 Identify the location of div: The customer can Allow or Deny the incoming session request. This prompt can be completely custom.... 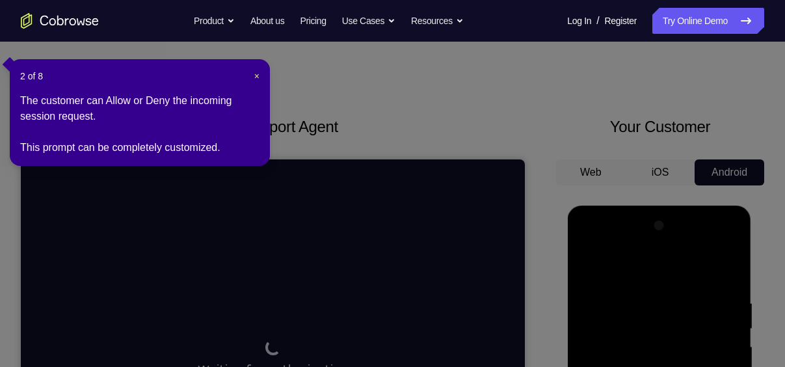
(140, 124).